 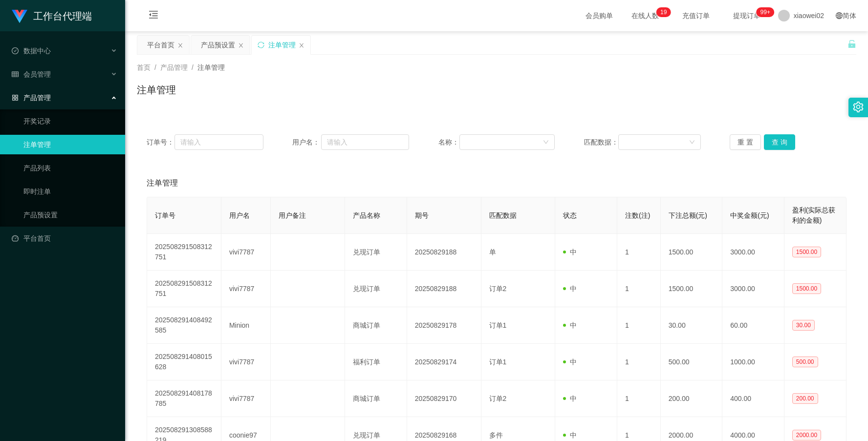 I want to click on td: 30.00, so click(x=691, y=325).